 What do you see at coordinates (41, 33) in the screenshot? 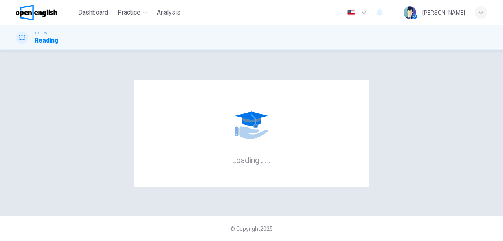
I see `span: TOEFL®` at bounding box center [41, 33].